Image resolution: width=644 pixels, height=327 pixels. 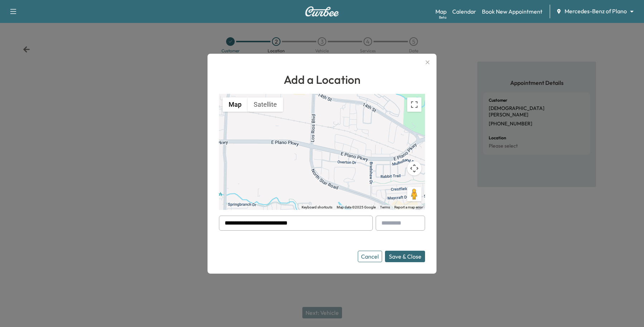 I want to click on button: Cancel, so click(x=370, y=256).